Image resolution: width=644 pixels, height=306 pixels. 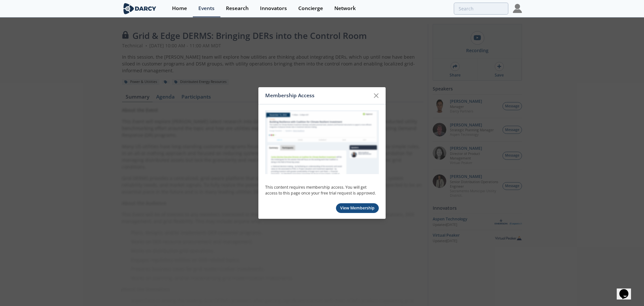 What do you see at coordinates (345, 8) in the screenshot?
I see `div: Network` at bounding box center [345, 8].